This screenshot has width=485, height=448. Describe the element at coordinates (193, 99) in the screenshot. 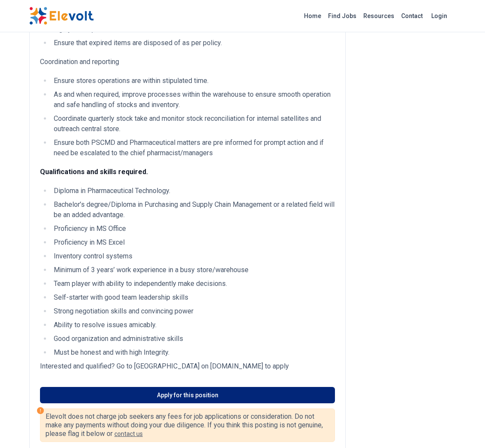

I see `li: As and when required, improve processes within the warehouse to ensure smooth operation and safe ...` at that location.